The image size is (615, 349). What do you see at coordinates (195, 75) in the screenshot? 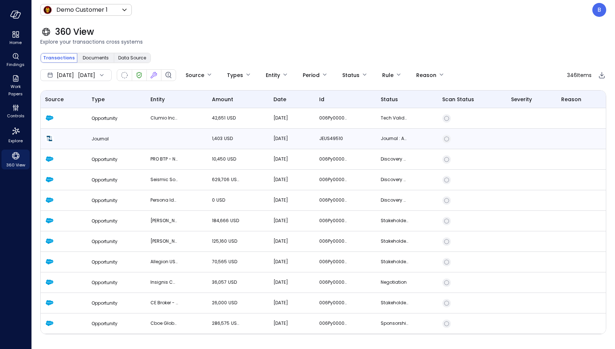
I see `div: Source` at bounding box center [195, 75].